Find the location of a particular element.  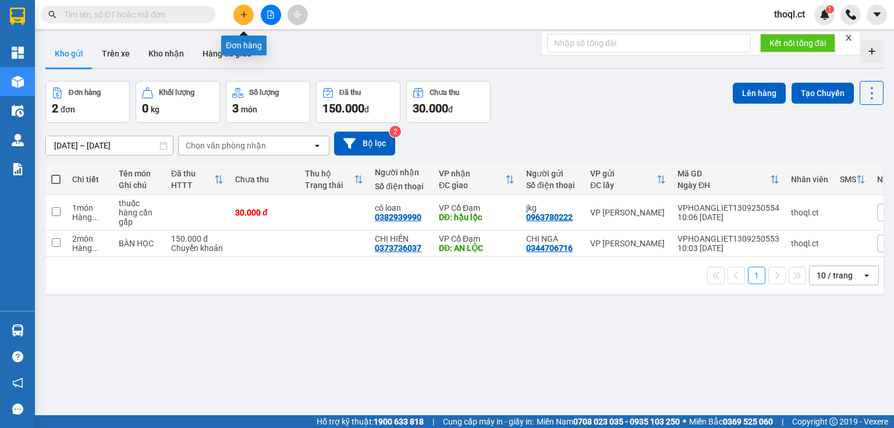

button: Số lượng3món is located at coordinates (268, 102).